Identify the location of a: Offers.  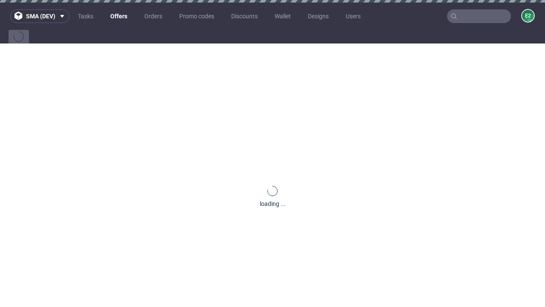
(119, 16).